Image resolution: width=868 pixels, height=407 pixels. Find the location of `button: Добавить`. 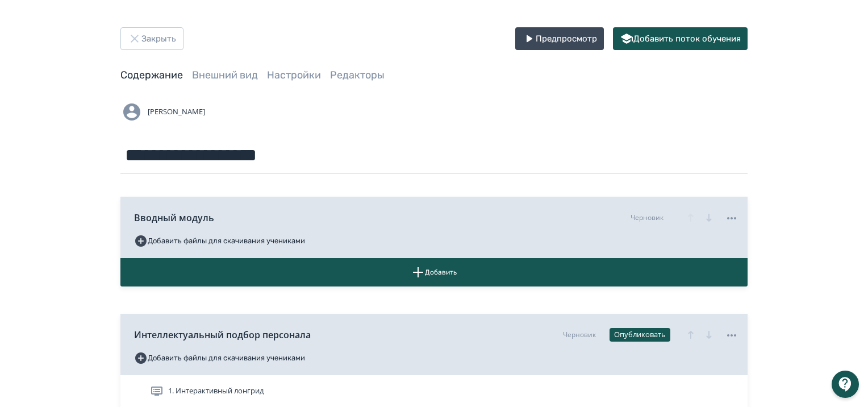

button: Добавить is located at coordinates (434, 272).